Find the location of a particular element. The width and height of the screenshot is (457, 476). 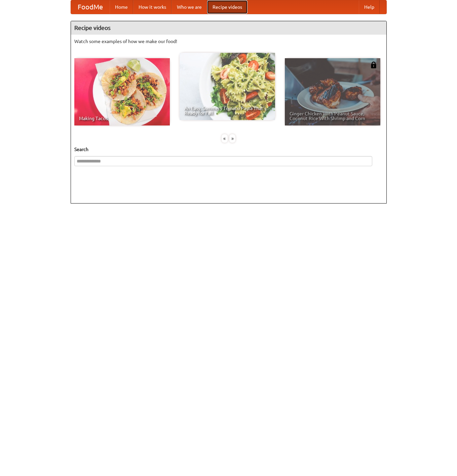

a: Home is located at coordinates (121, 7).